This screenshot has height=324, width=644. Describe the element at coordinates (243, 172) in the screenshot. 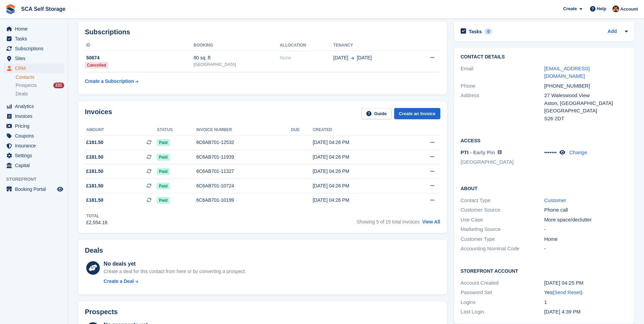

I see `div: 6C6AB701-11327` at that location.